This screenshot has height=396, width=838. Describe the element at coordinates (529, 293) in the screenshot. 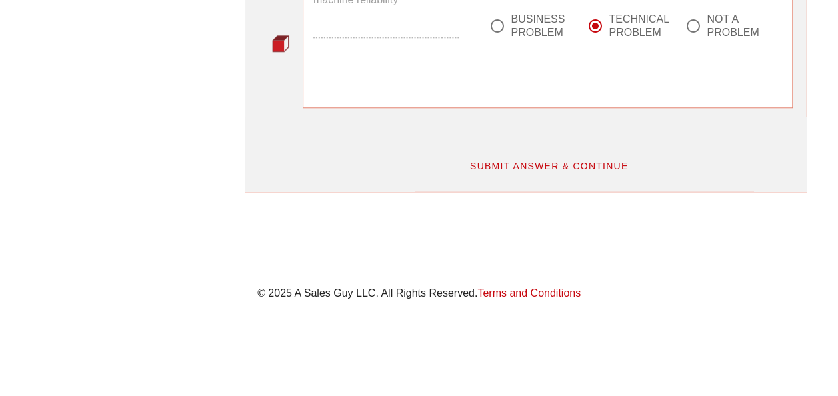

I see `a: Terms and Conditions` at that location.